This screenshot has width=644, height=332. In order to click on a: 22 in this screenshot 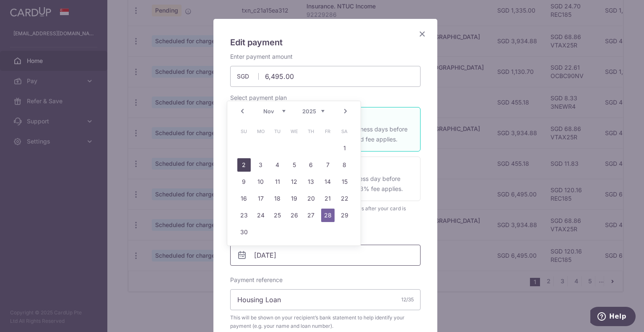, I will do `click(345, 198)`.